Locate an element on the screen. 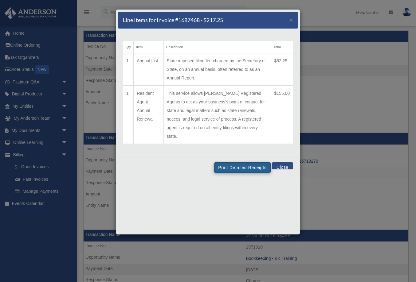 Image resolution: width=416 pixels, height=282 pixels. th: Qty is located at coordinates (128, 47).